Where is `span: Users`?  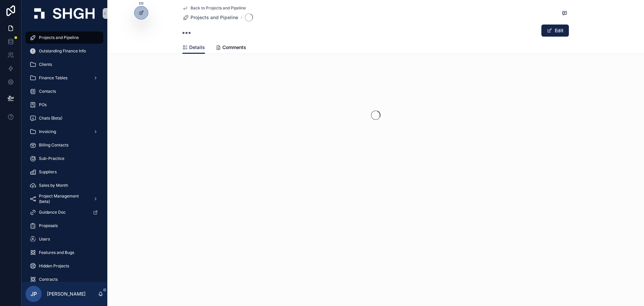
span: Users is located at coordinates (44, 239).